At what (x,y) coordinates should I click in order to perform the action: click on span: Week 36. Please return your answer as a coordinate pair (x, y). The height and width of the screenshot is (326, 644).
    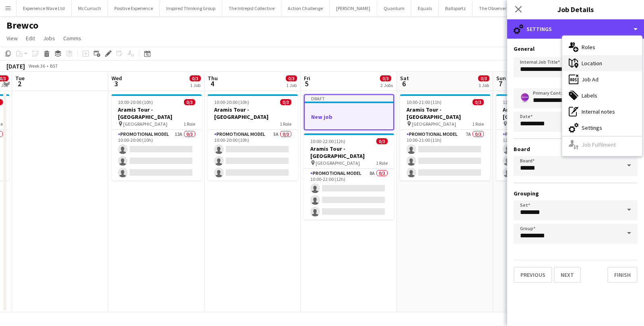
    Looking at the image, I should click on (36, 66).